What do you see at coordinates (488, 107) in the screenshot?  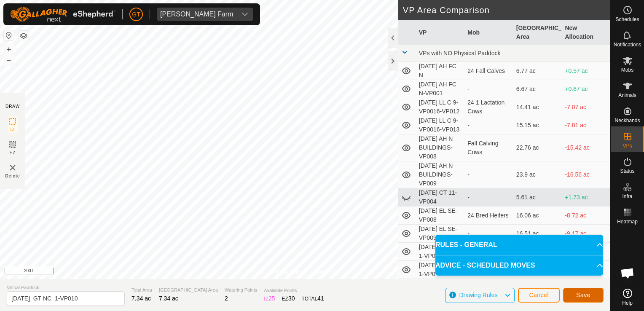 I see `div: 24 1 Lactation Cows` at bounding box center [488, 107].